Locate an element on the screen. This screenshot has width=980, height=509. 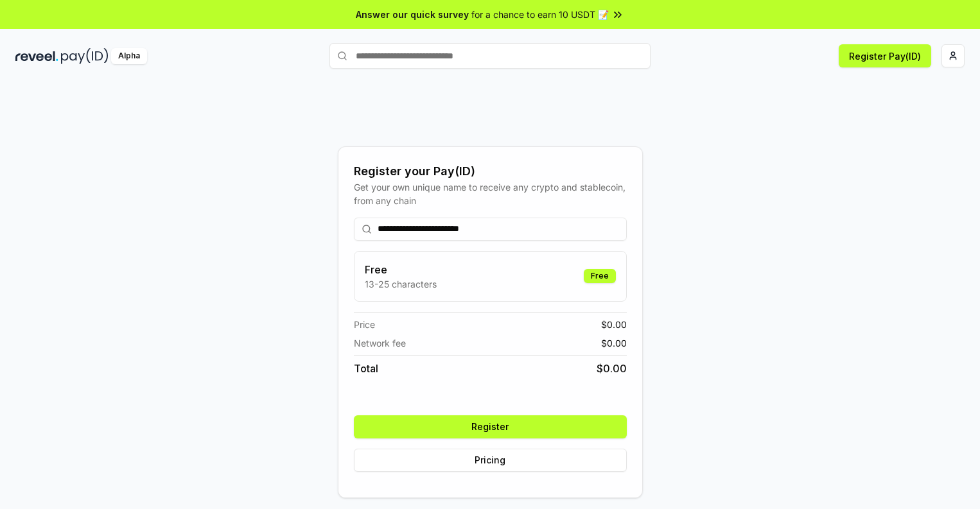
div: Alpha is located at coordinates (129, 56).